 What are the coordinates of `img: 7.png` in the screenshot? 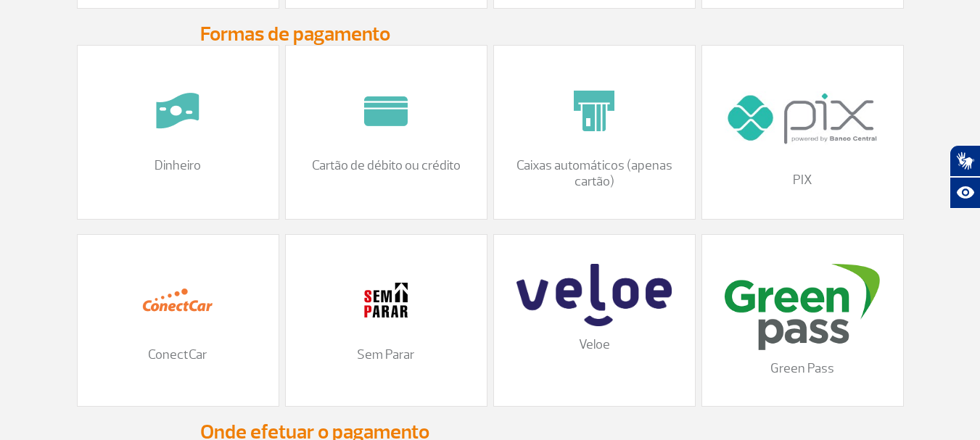 It's located at (178, 111).